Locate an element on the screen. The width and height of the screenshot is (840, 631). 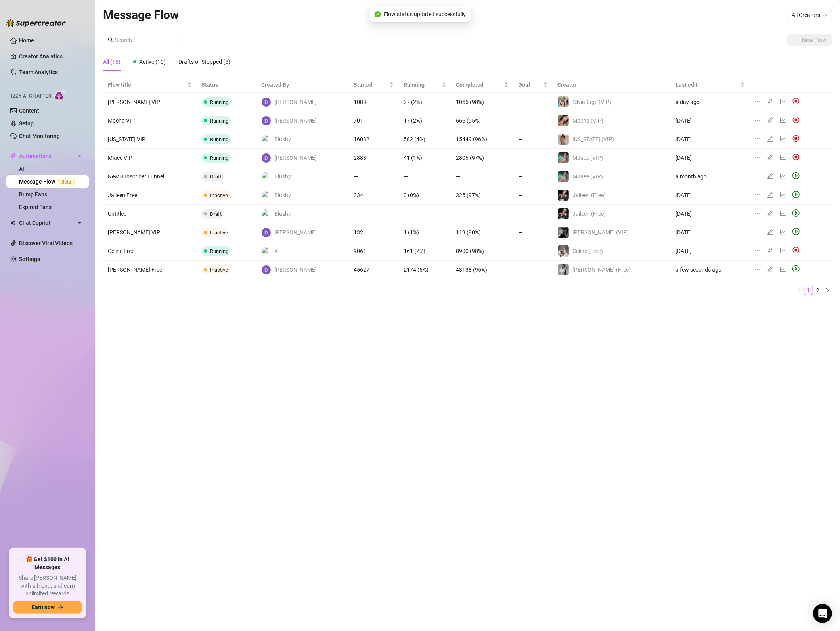
div: All (15) is located at coordinates (112, 62).